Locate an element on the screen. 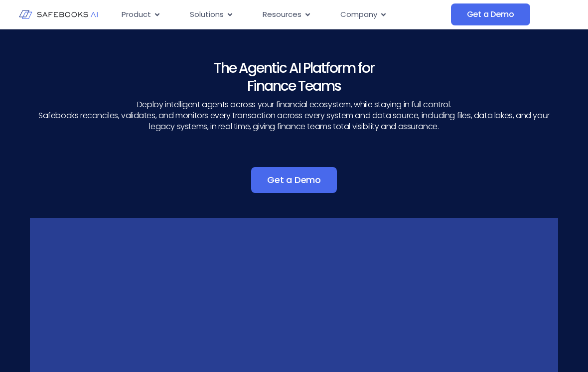  div: Menu Toggle is located at coordinates (282, 14).